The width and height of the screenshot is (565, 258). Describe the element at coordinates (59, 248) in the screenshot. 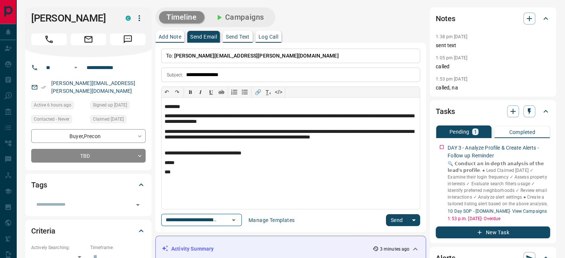

I see `p: Actively Searching:` at that location.